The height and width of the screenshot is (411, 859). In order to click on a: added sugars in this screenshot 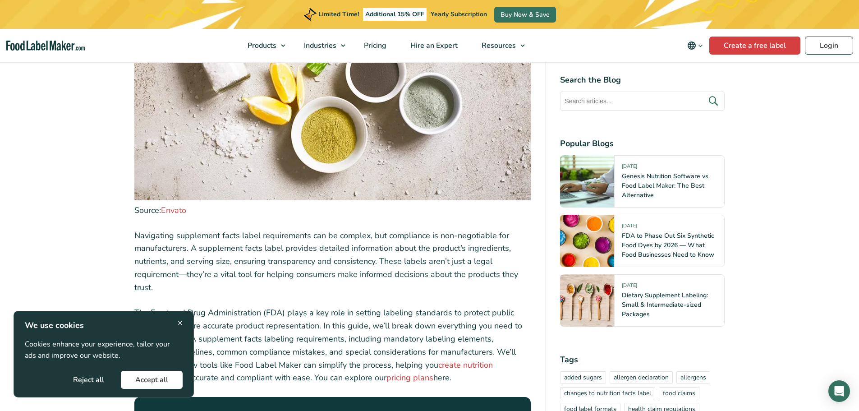, I will do `click(583, 377)`.